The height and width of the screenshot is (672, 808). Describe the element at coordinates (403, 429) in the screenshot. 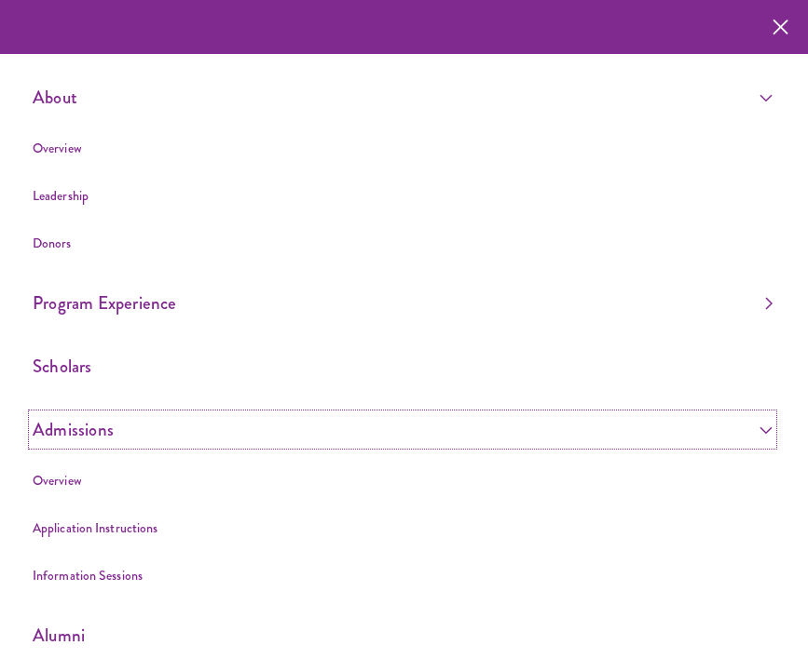

I see `a: Admissions` at that location.